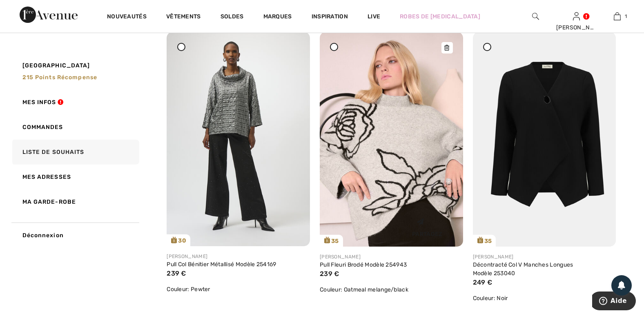 This screenshot has height=316, width=644. Describe the element at coordinates (75, 152) in the screenshot. I see `a: Liste de souhaits` at that location.